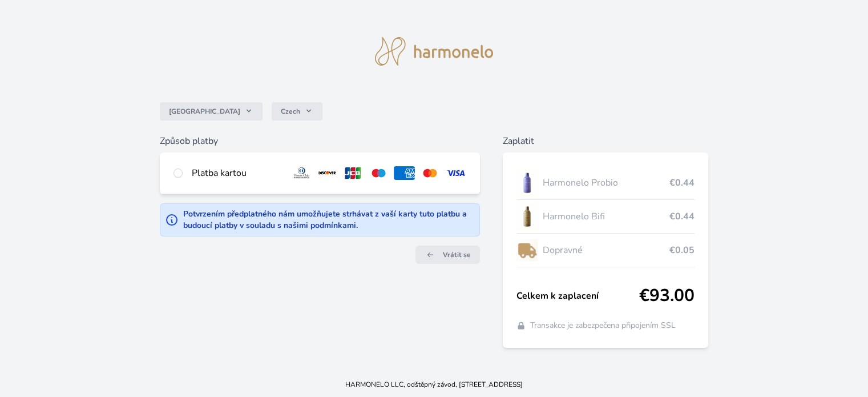 This screenshot has height=397, width=868. Describe the element at coordinates (457, 255) in the screenshot. I see `span: Vrátit se` at that location.